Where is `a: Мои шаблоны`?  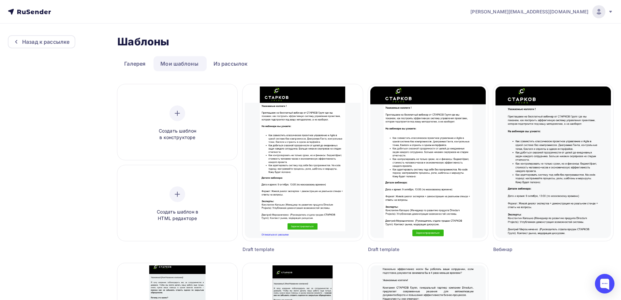 a: Мои шаблоны is located at coordinates (179, 64).